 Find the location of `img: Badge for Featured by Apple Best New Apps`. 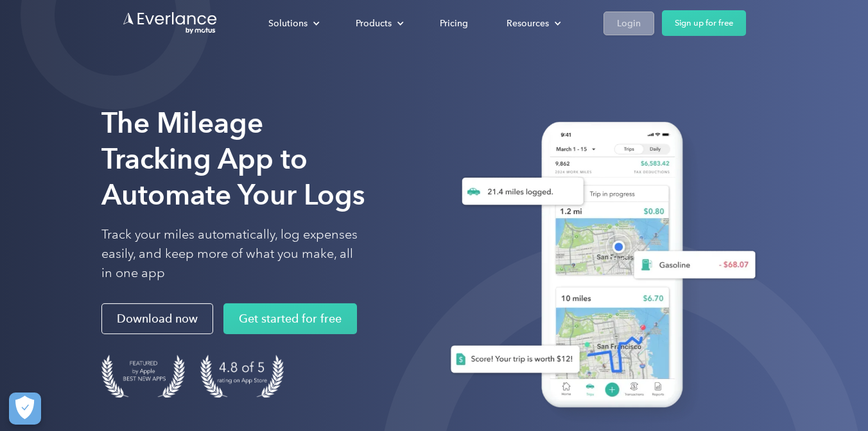

img: Badge for Featured by Apple Best New Apps is located at coordinates (143, 376).